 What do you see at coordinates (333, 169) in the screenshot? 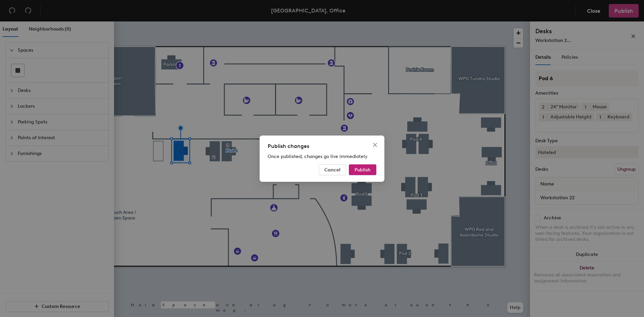
I see `span: Cancel` at bounding box center [333, 169].